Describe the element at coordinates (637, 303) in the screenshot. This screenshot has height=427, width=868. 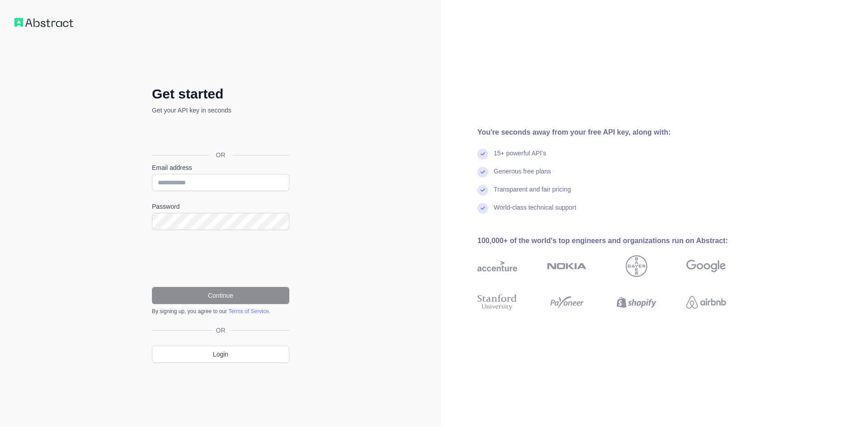
I see `img: shopify` at that location.